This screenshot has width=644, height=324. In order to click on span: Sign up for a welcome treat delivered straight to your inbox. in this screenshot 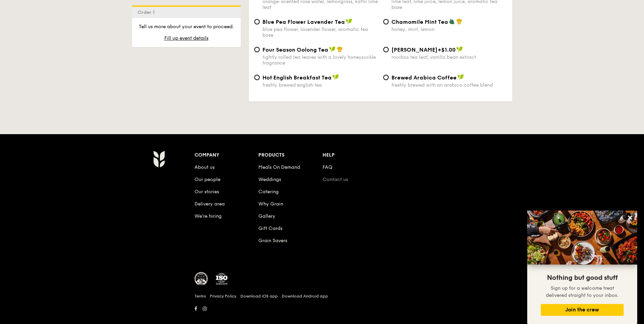, I will do `click(582, 291)`.